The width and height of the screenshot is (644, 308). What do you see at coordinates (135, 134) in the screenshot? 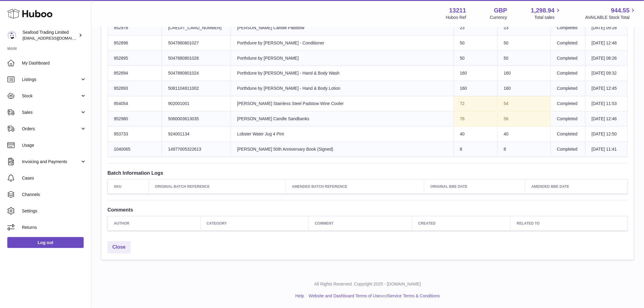
I see `td: 953733` at bounding box center [135, 134].